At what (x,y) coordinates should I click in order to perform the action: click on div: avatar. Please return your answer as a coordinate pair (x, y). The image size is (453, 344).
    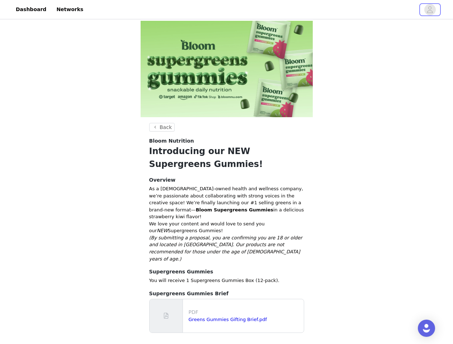
    Looking at the image, I should click on (430, 10).